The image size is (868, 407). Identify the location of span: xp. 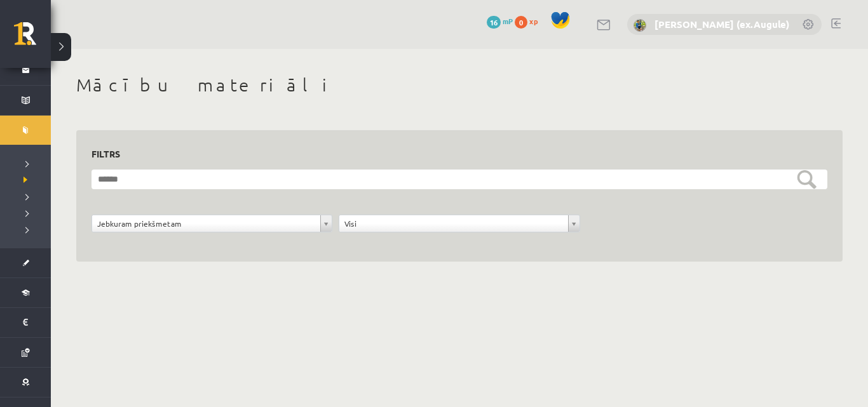
(533, 21).